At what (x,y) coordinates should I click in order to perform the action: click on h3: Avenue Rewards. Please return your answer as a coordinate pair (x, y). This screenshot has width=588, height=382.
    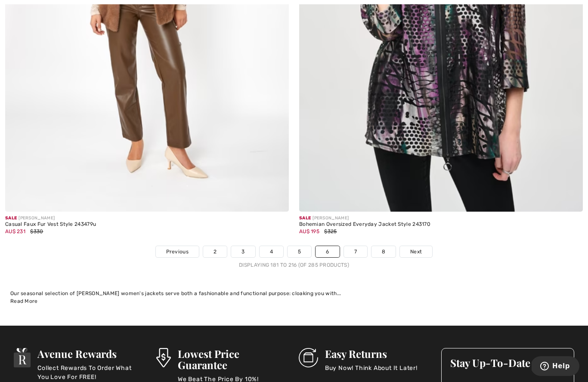
    Looking at the image, I should click on (90, 353).